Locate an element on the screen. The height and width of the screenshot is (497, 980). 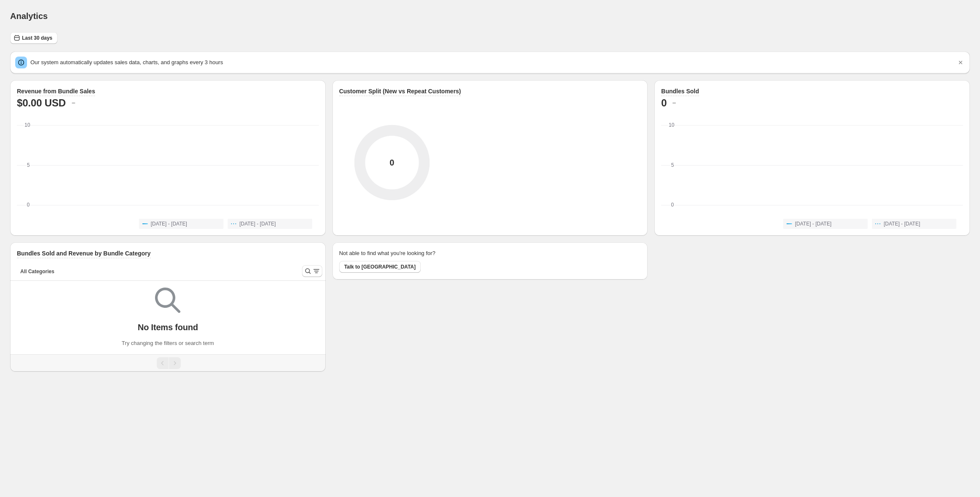
img: Empty search results is located at coordinates (168, 300).